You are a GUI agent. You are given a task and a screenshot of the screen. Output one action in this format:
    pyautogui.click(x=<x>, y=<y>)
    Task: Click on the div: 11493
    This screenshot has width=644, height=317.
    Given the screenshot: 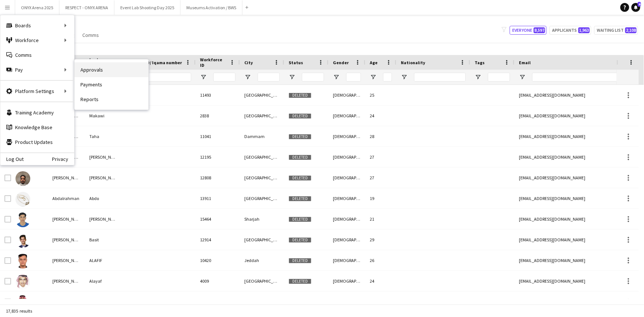 What is the action you would take?
    pyautogui.click(x=218, y=95)
    